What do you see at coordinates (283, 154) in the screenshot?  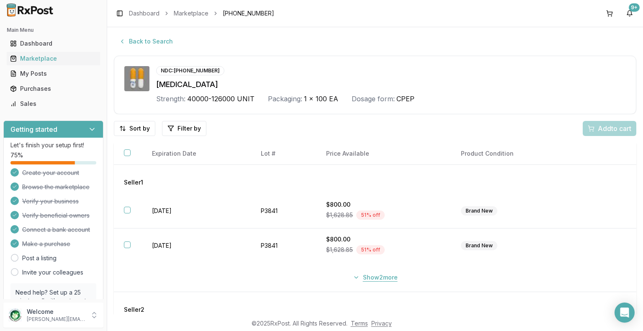 I see `th: Lot #` at bounding box center [283, 154].